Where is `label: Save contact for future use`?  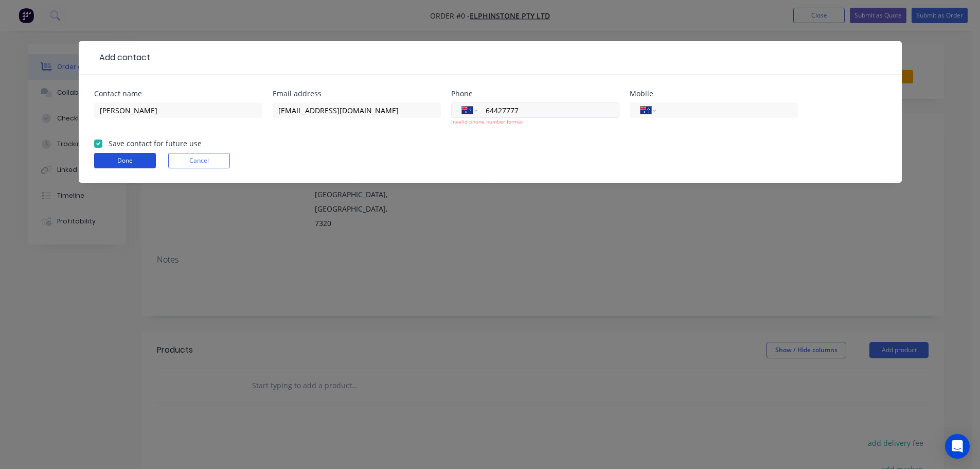 label: Save contact for future use is located at coordinates (155, 143).